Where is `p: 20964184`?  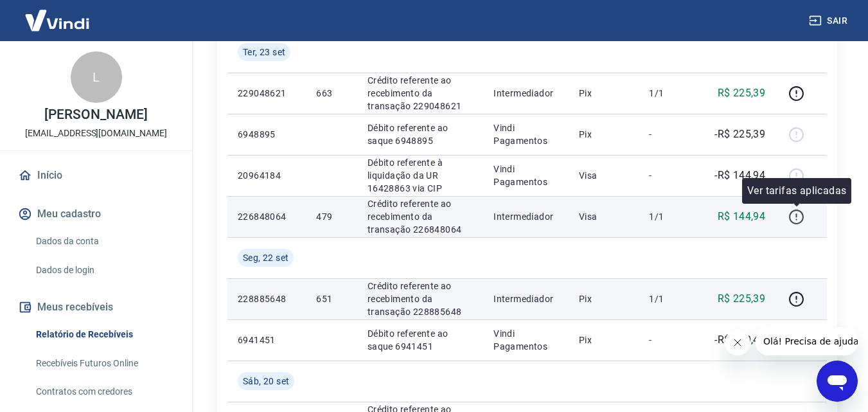
p: 20964184 is located at coordinates (267, 176).